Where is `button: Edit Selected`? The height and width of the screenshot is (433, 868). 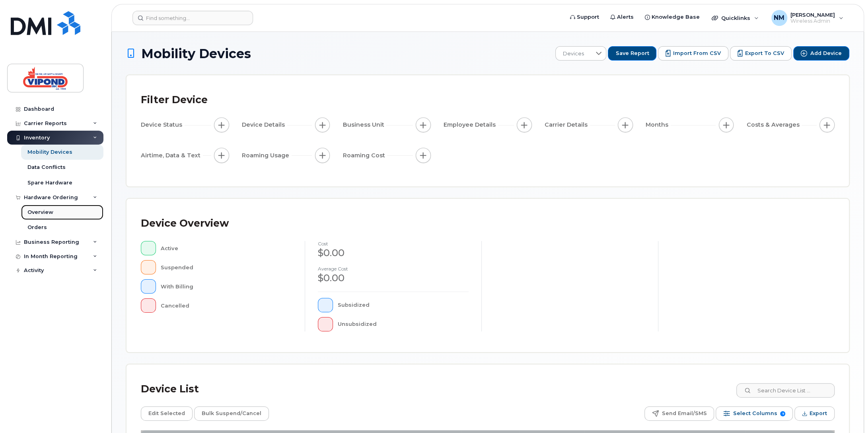 button: Edit Selected is located at coordinates (167, 413).